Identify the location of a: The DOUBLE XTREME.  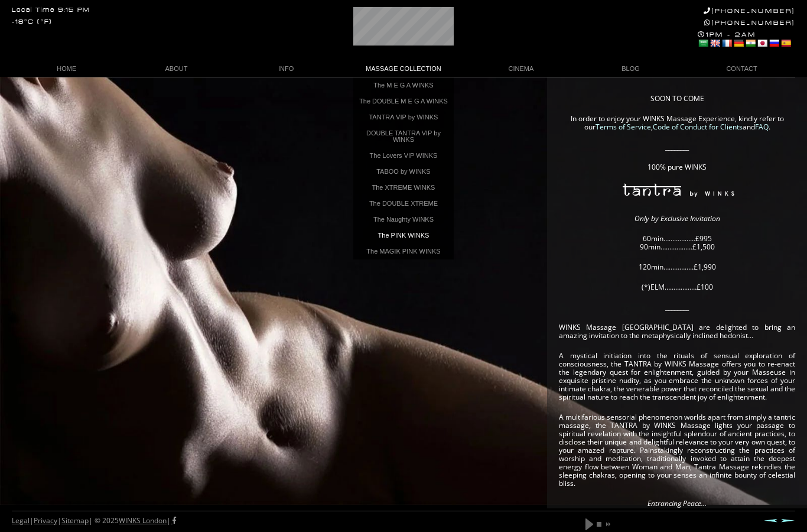
(403, 203).